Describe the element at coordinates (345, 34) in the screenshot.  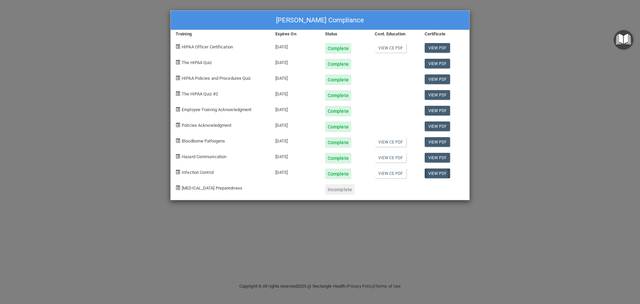
I see `div: Status` at that location.